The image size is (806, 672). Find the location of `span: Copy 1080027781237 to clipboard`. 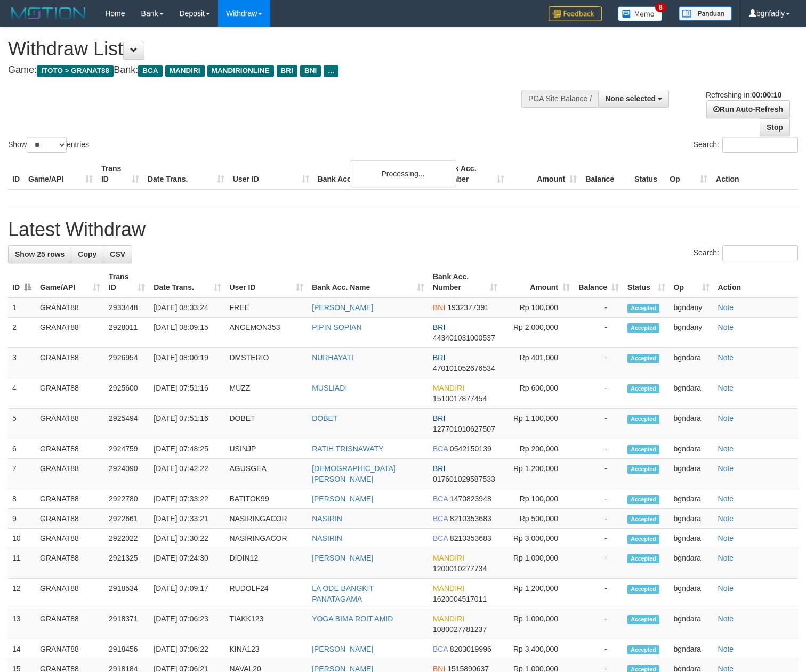

span: Copy 1080027781237 to clipboard is located at coordinates (459, 630).